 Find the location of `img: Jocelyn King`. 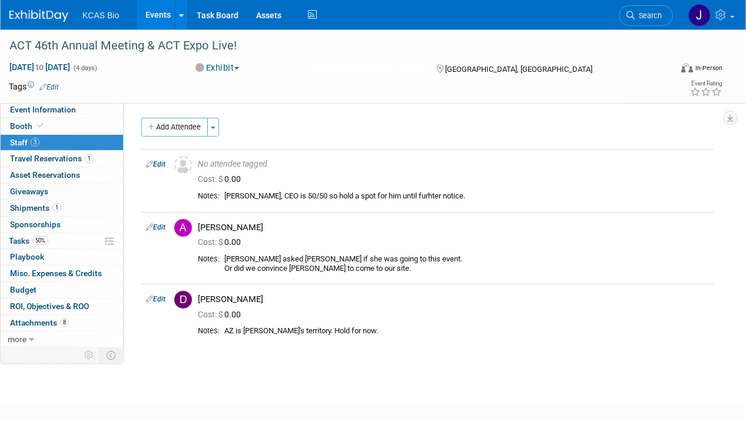

img: Jocelyn King is located at coordinates (699, 15).